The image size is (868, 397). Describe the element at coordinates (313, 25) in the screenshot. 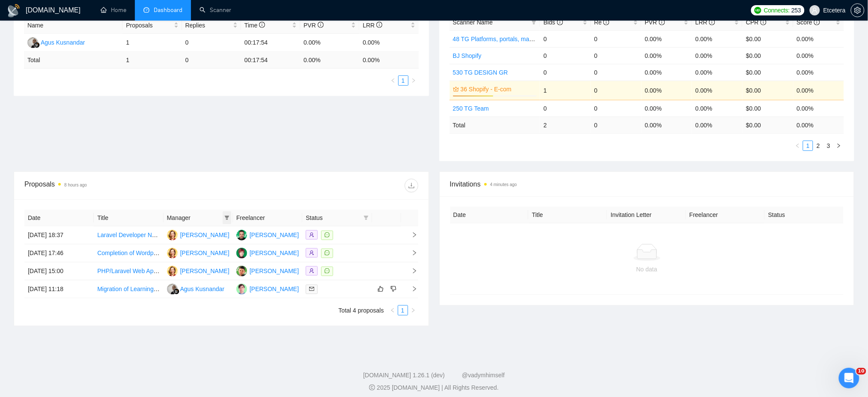

I see `span: PVR` at that location.